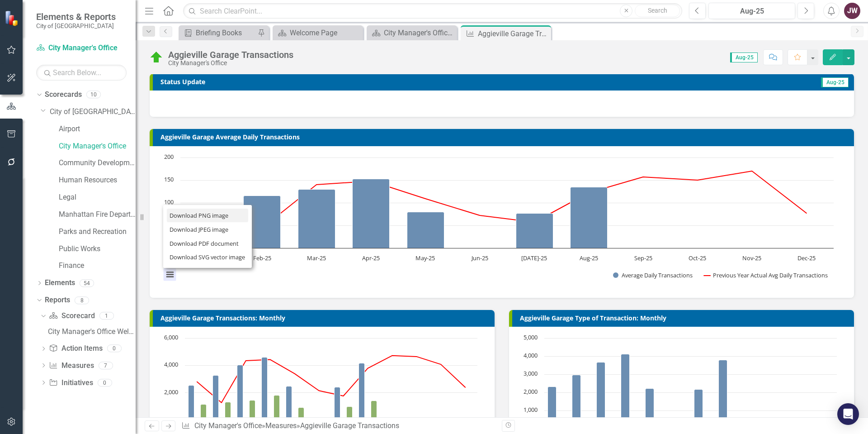 The height and width of the screenshot is (434, 868). What do you see at coordinates (723, 394) in the screenshot?
I see `path: Aug-25, 3,795. ParkMobile Transactions (Mobile App).` at bounding box center [723, 394].